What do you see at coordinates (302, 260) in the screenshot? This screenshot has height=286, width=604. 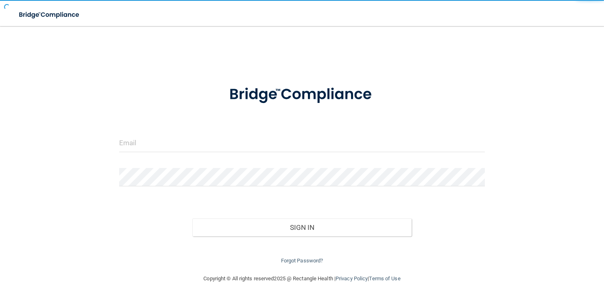 I see `a: Forgot Password?` at bounding box center [302, 260].